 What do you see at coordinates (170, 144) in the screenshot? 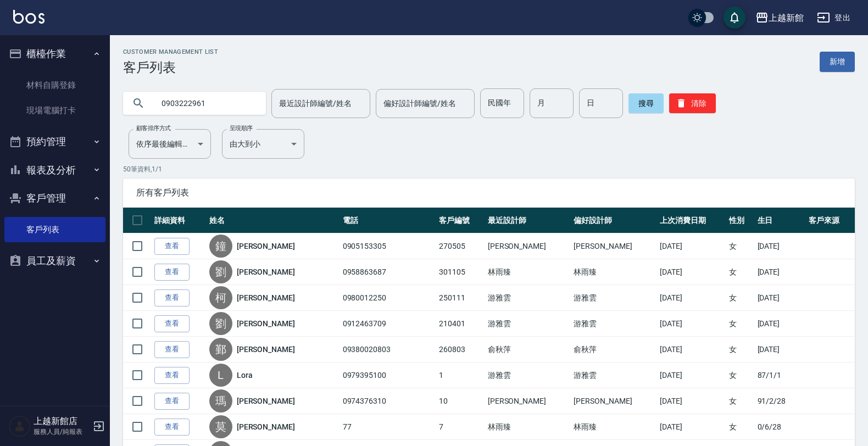
I see `div: 依序最後編輯時間` at bounding box center [170, 144].